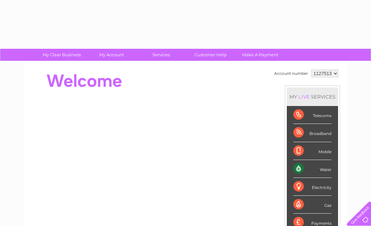 The width and height of the screenshot is (371, 226). What do you see at coordinates (291, 74) in the screenshot?
I see `td: Account number` at bounding box center [291, 74].